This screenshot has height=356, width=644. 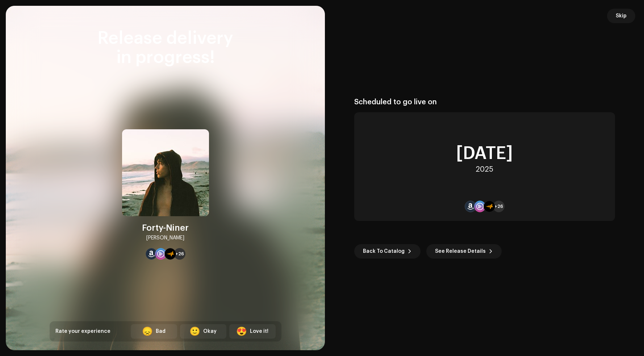 I want to click on span: Skip, so click(x=621, y=16).